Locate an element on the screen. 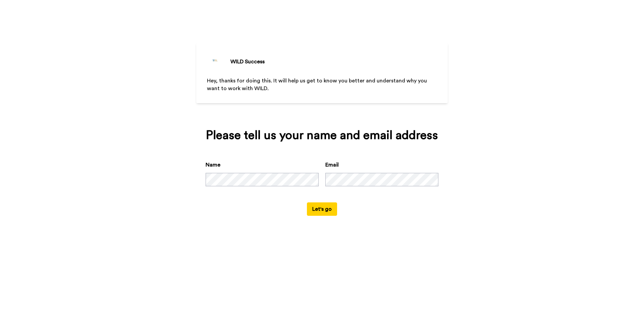  label: Name is located at coordinates (213, 165).